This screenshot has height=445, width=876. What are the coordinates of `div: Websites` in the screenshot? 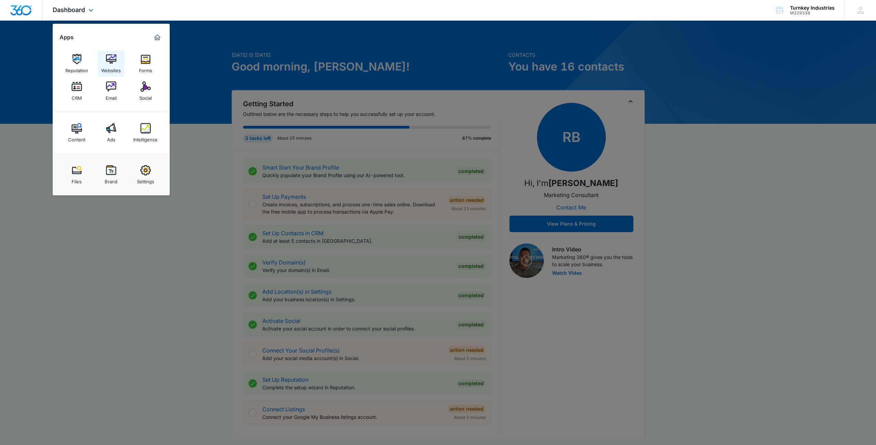 It's located at (111, 69).